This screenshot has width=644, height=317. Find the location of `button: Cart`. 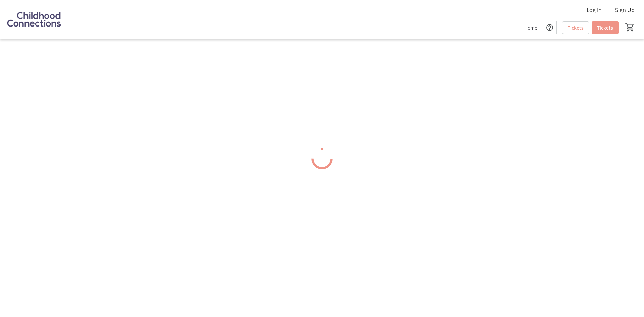

button: Cart is located at coordinates (630, 27).